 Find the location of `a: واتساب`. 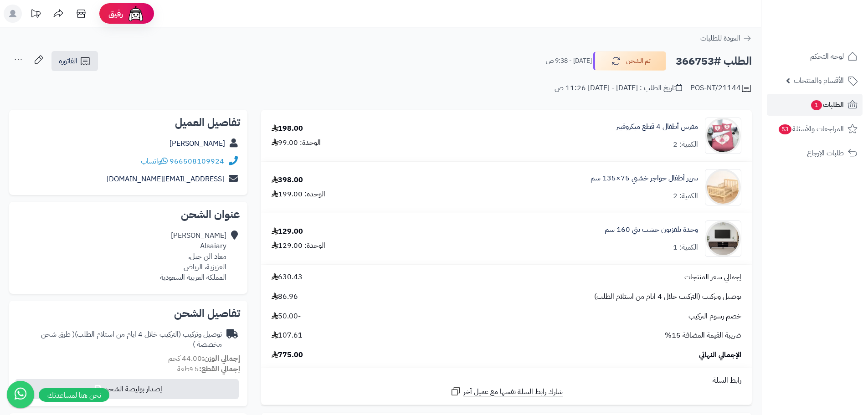

a: واتساب is located at coordinates (154, 161).